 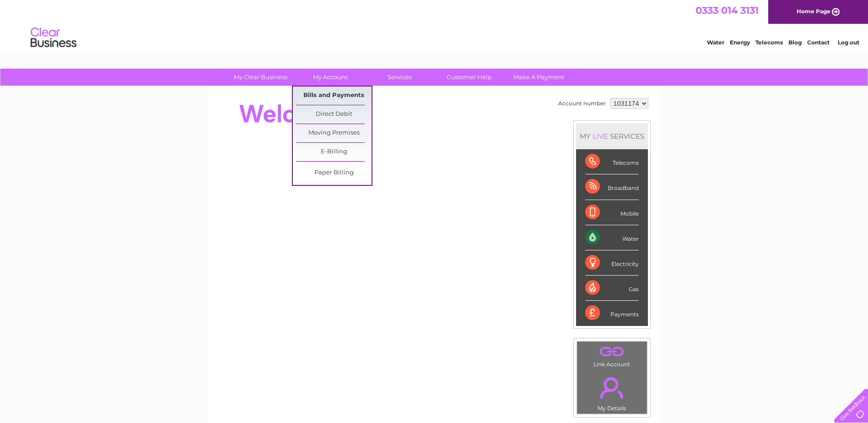 What do you see at coordinates (612, 355) in the screenshot?
I see `td: Link Account` at bounding box center [612, 355].